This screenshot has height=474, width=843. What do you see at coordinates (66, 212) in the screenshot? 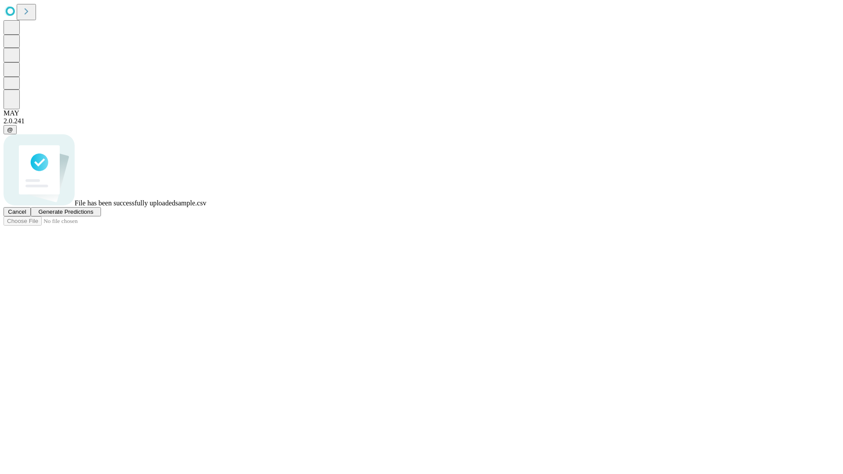
I see `button: Generate Predictions` at bounding box center [66, 212].